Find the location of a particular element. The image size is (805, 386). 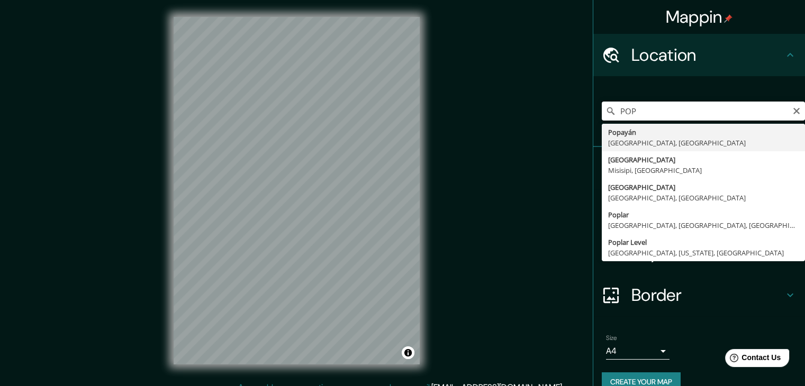

div: Poplar Level is located at coordinates (703, 242).